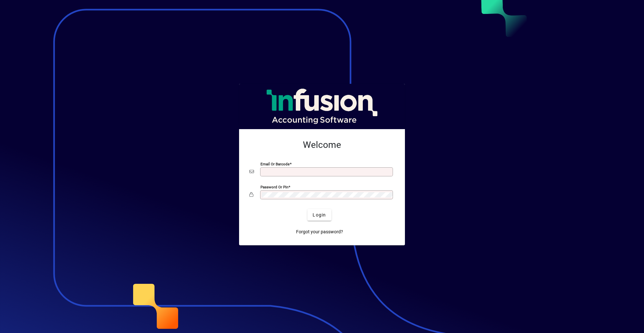 The image size is (644, 333). What do you see at coordinates (319, 231) in the screenshot?
I see `span: Forgot your password?` at bounding box center [319, 231].